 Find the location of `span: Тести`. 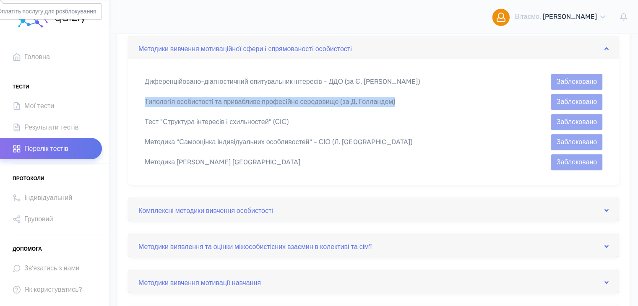

span: Тести is located at coordinates (21, 87).